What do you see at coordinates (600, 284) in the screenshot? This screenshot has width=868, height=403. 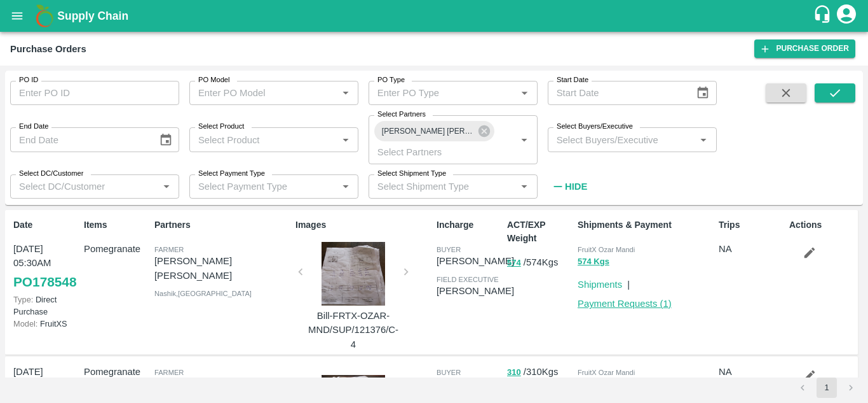 I see `a: Shipments` at bounding box center [600, 284].